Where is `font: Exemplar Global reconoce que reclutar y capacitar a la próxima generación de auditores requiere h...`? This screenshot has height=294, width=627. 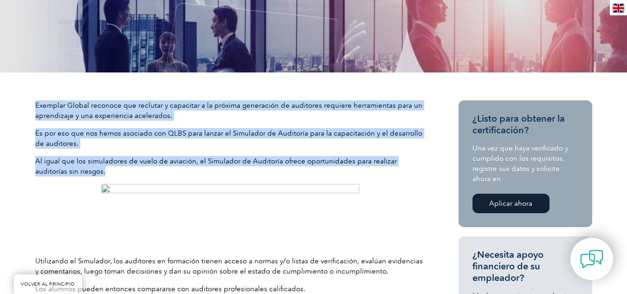 font: Exemplar Global reconoce que reclutar y capacitar a la próxima generación de auditores requiere h... is located at coordinates (229, 110).